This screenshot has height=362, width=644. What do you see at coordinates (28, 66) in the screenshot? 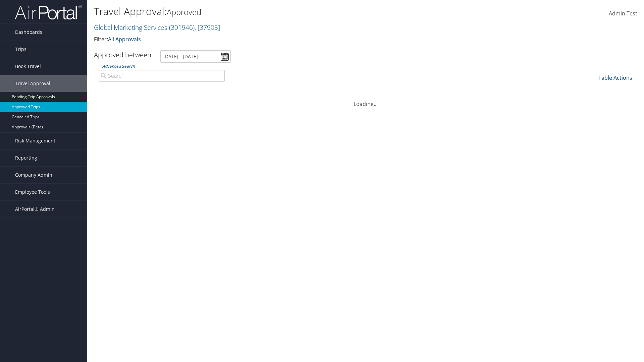
I see `span: Book Travel` at bounding box center [28, 66].